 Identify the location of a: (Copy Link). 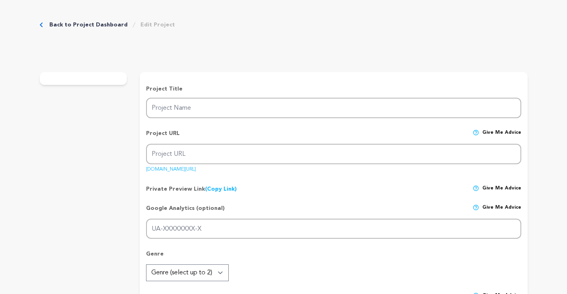
(221, 189).